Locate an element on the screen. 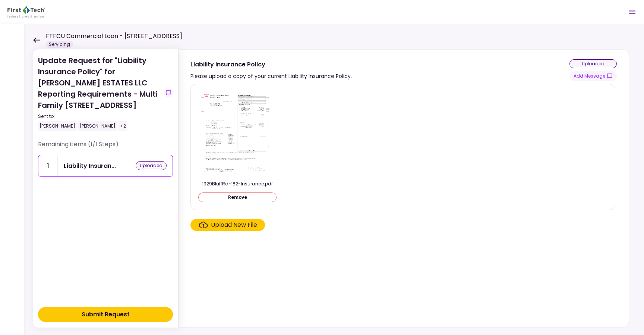 The width and height of the screenshot is (644, 335). div: Please upload a copy of your current Liability Insurance Policy. is located at coordinates (271, 76).